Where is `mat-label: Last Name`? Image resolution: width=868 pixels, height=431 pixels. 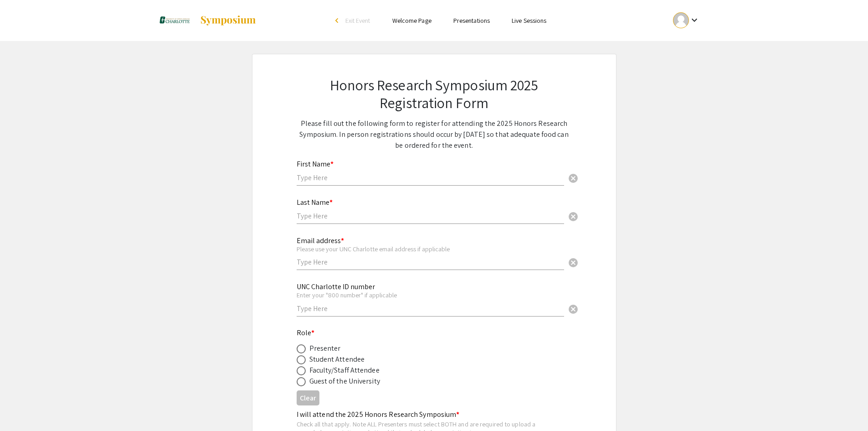
mat-label: Last Name is located at coordinates (315, 202).